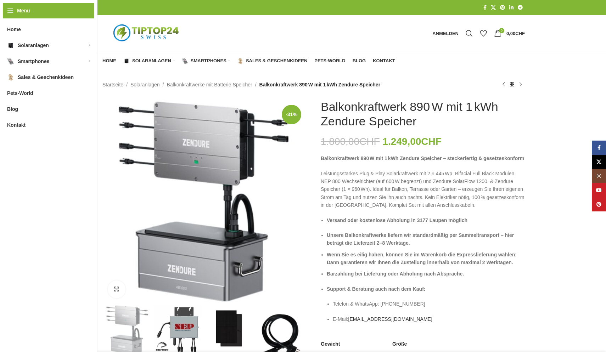 The height and width of the screenshot is (352, 606). Describe the element at coordinates (109, 61) in the screenshot. I see `a: Home` at that location.